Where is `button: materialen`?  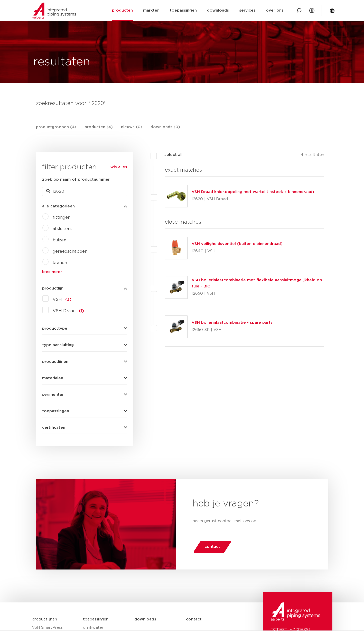
button: materialen is located at coordinates (85, 378).